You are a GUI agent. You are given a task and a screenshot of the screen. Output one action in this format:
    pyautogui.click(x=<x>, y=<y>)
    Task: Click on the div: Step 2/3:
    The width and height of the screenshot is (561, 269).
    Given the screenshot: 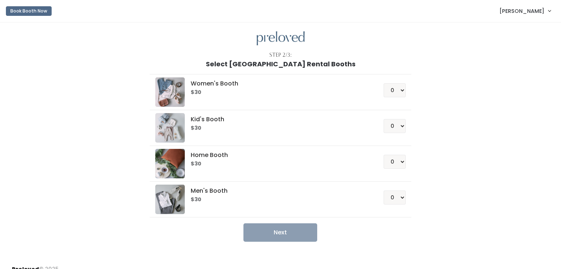 What is the action you would take?
    pyautogui.click(x=280, y=55)
    